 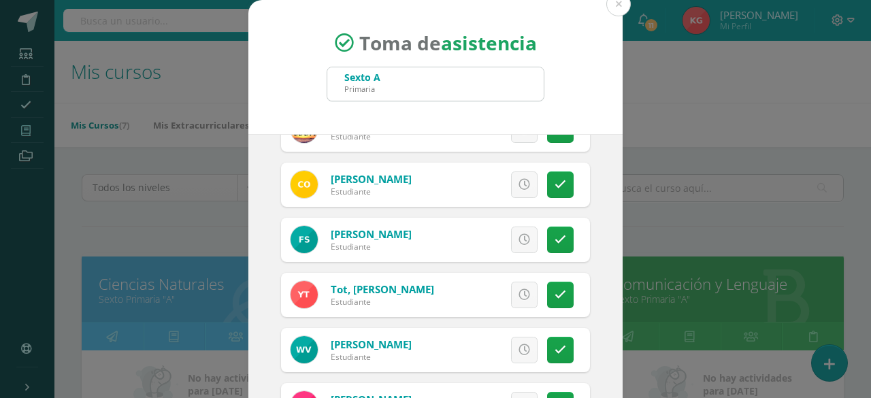 I want to click on strong: asistencia, so click(x=489, y=43).